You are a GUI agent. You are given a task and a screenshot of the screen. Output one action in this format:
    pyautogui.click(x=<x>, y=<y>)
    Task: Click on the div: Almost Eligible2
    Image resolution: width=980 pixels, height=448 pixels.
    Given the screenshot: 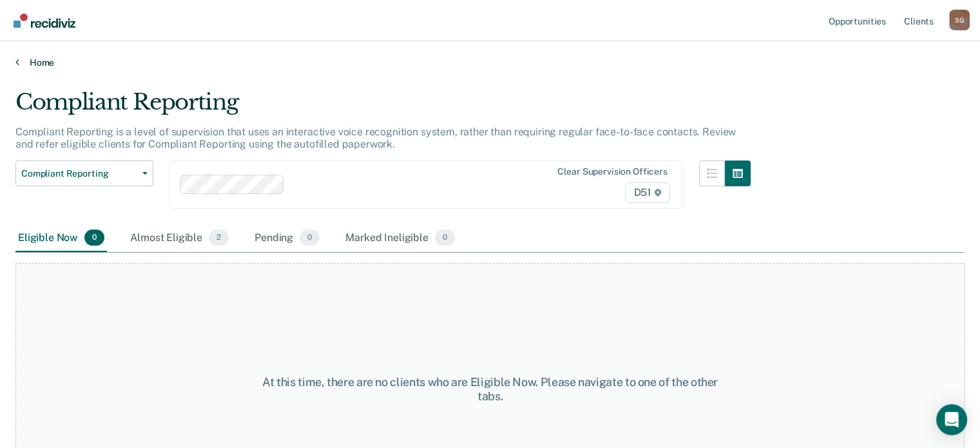 What is the action you would take?
    pyautogui.click(x=179, y=239)
    